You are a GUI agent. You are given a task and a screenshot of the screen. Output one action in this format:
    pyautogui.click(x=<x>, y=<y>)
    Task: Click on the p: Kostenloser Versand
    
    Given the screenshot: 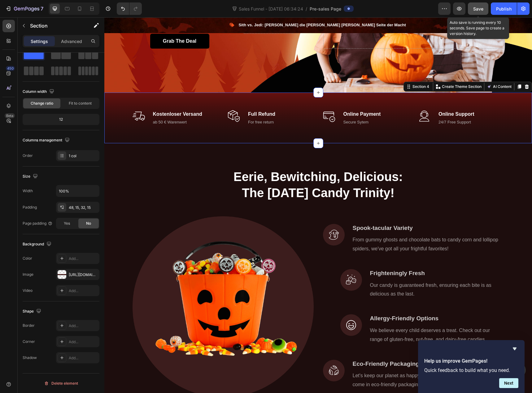 What is the action you would take?
    pyautogui.click(x=73, y=97)
    